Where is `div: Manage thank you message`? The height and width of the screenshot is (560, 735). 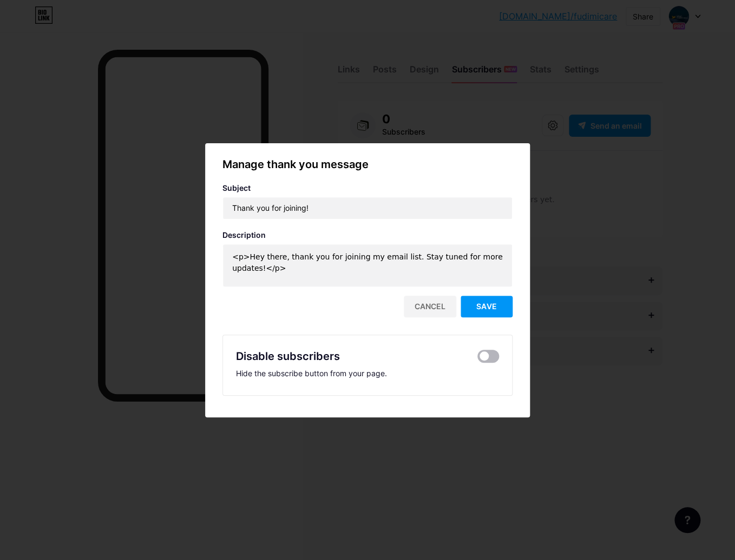
div: Manage thank you message is located at coordinates (367, 165).